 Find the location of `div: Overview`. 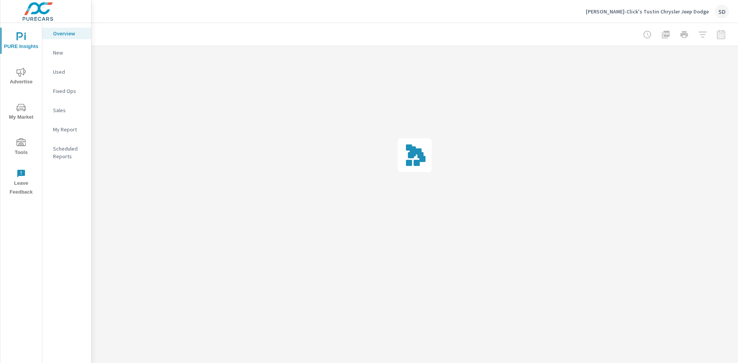

div: Overview is located at coordinates (66, 33).